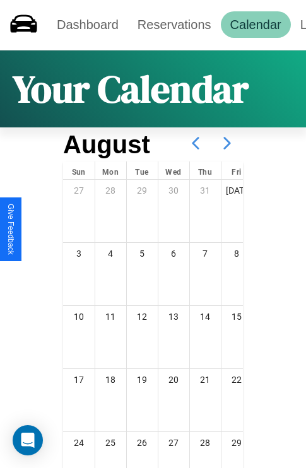  What do you see at coordinates (174, 25) in the screenshot?
I see `a: Reservations` at bounding box center [174, 25].